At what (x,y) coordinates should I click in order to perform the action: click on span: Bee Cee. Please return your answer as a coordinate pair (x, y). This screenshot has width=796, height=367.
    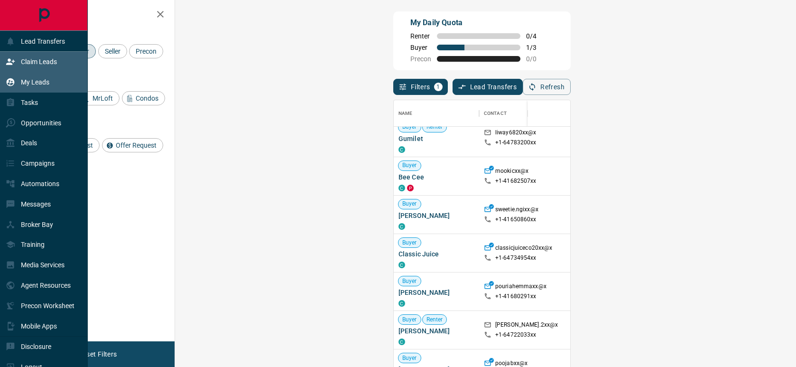
    Looking at the image, I should click on (436, 177).